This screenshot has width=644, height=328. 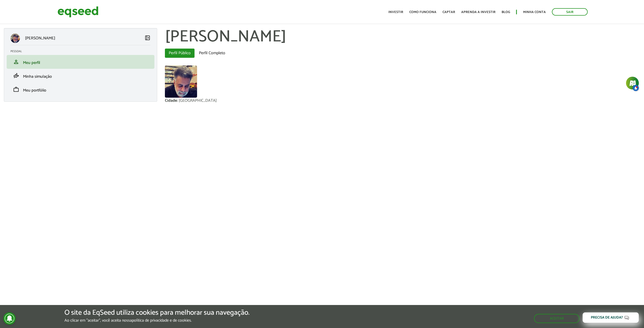 What do you see at coordinates (37, 77) in the screenshot?
I see `span: Minha simulação` at bounding box center [37, 77].